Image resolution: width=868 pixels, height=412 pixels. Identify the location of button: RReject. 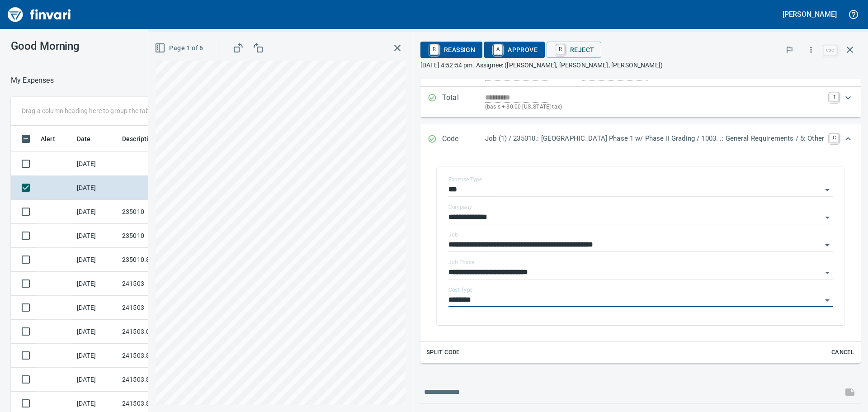
(574, 50).